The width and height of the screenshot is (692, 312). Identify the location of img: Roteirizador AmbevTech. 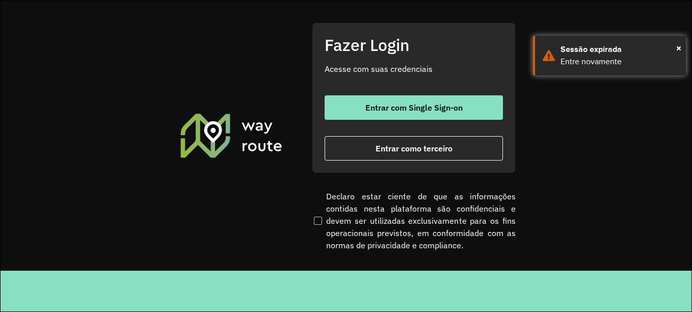
(231, 135).